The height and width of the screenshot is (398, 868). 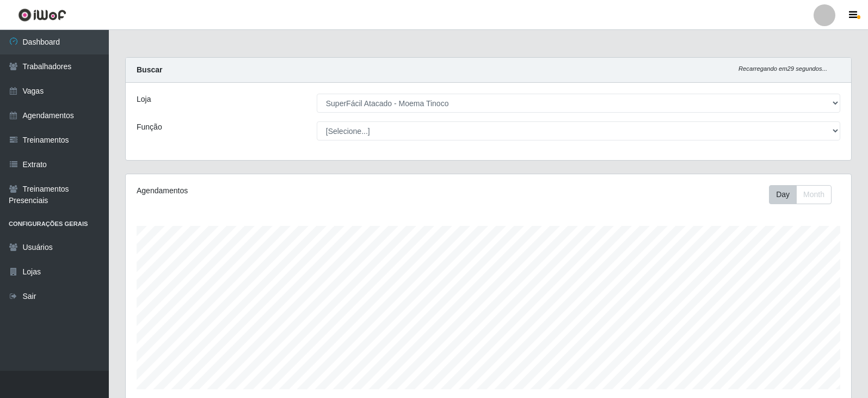 What do you see at coordinates (782, 194) in the screenshot?
I see `button: Day` at bounding box center [782, 194].